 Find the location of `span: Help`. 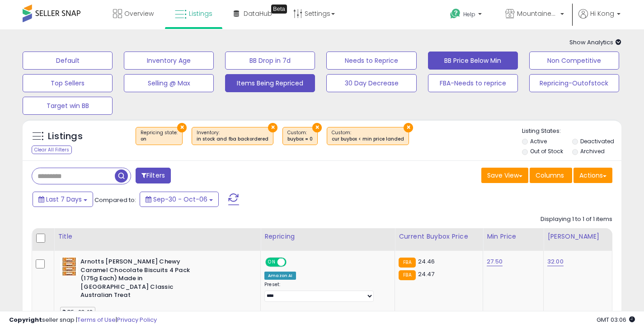

span: Help is located at coordinates (469, 14).